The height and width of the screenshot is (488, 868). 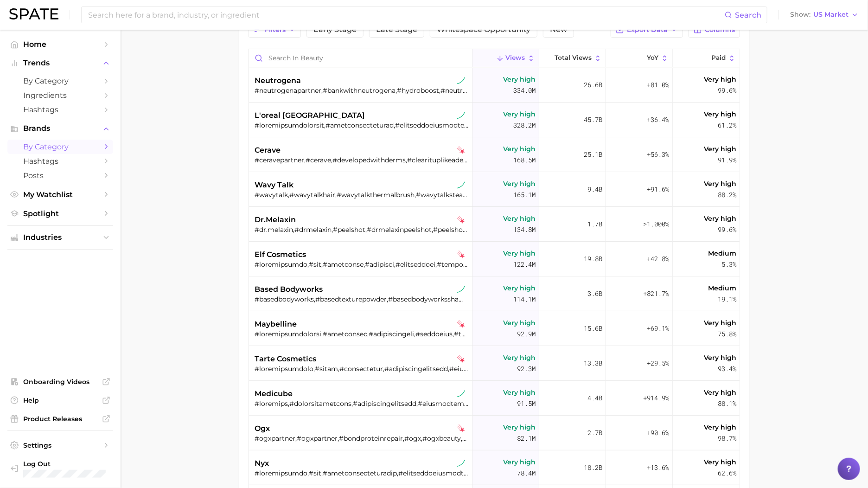 What do you see at coordinates (595, 293) in the screenshot?
I see `span: 3.6b` at bounding box center [595, 293].